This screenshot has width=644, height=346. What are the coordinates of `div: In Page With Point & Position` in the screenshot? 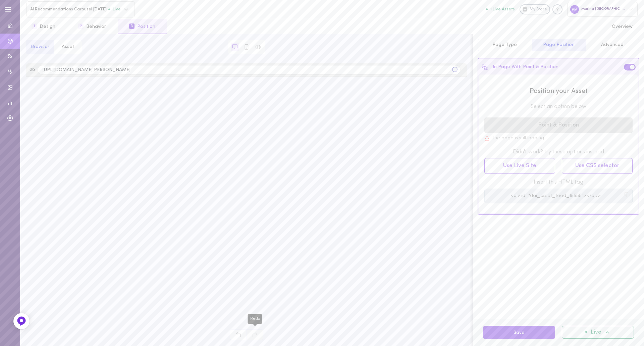 It's located at (520, 67).